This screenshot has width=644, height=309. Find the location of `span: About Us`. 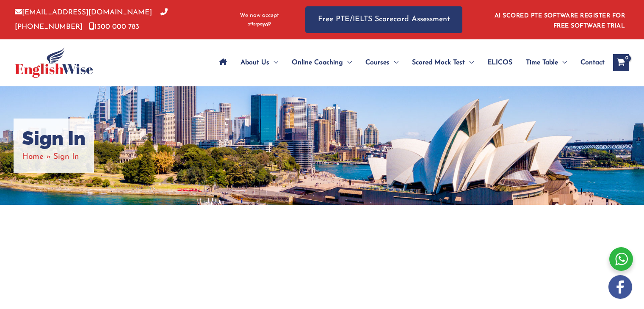

span: About Us is located at coordinates (255, 63).